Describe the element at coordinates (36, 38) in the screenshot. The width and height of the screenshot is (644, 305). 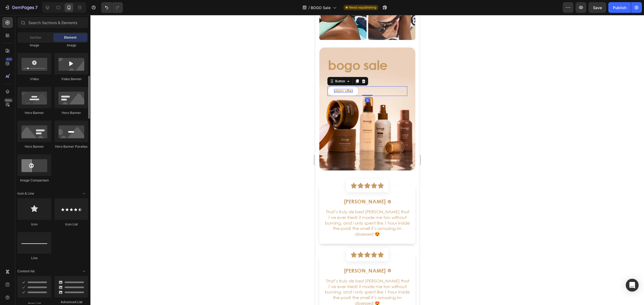
I see `span: Section` at that location.